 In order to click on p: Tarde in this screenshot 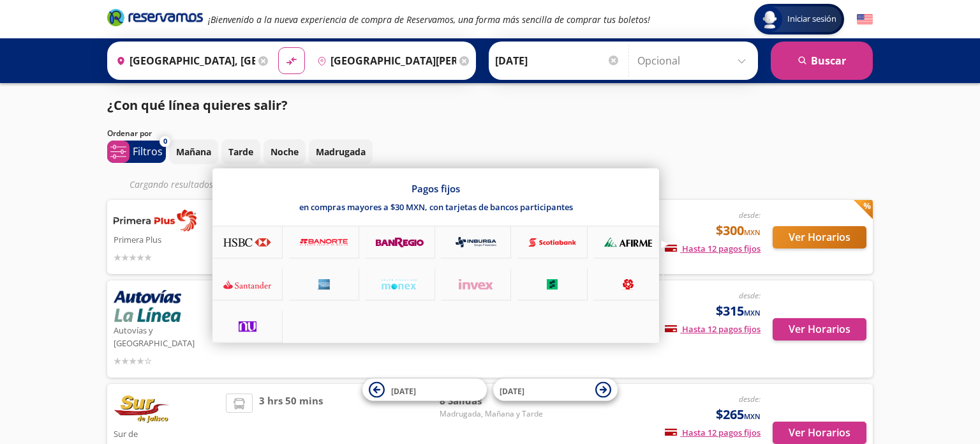, I will do `click(241, 151)`.